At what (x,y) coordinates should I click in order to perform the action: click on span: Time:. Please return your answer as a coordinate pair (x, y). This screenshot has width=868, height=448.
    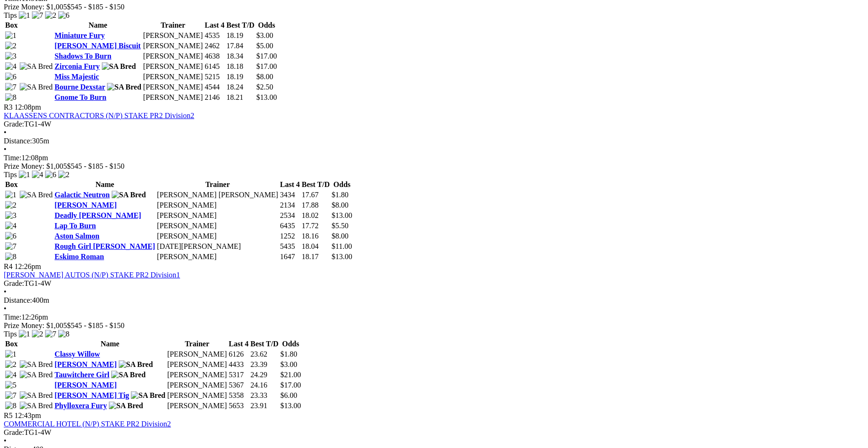
    Looking at the image, I should click on (13, 317).